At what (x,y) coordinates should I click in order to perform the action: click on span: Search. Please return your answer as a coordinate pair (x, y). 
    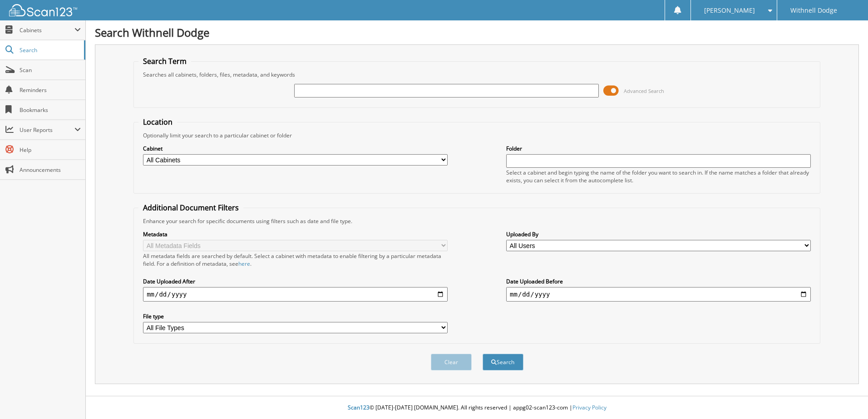
    Looking at the image, I should click on (49, 50).